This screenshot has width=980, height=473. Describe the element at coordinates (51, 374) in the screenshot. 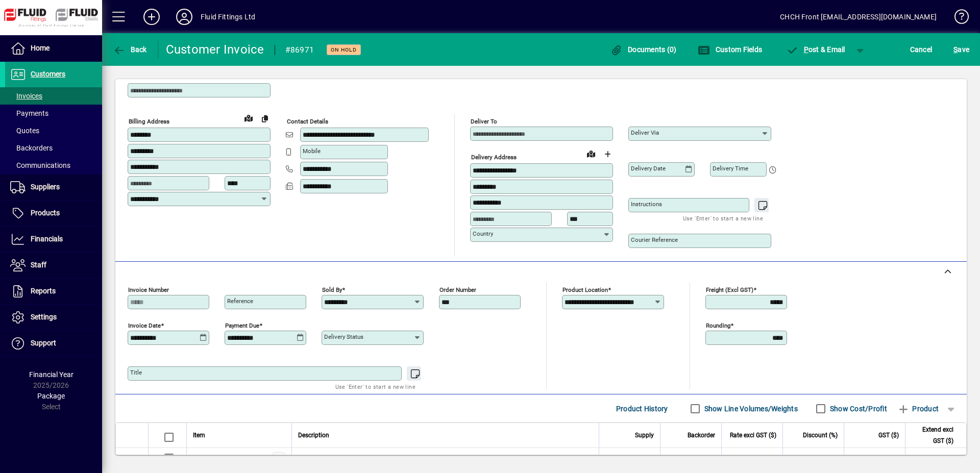

I see `span: Financial Year` at that location.